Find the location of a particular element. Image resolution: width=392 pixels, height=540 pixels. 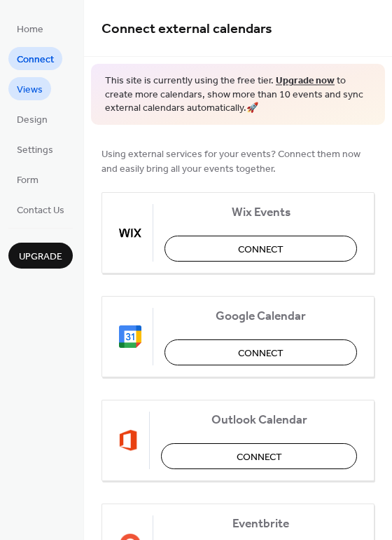

img: outlook is located at coordinates (128, 440).